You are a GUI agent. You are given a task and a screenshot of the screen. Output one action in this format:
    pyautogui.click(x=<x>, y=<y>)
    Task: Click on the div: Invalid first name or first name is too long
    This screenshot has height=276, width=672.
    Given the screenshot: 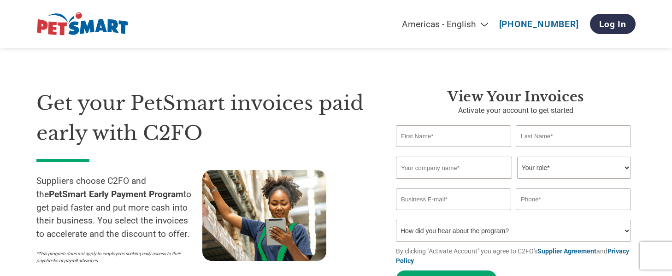 What is the action you would take?
    pyautogui.click(x=453, y=150)
    